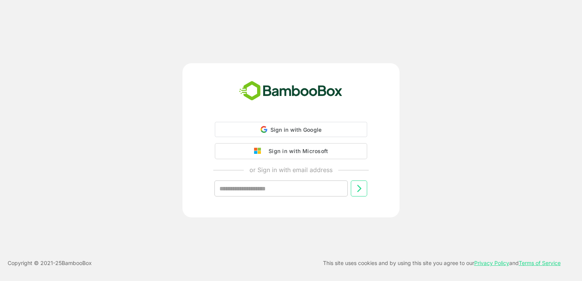 This screenshot has height=281, width=582. I want to click on a: Privacy Policy, so click(491, 263).